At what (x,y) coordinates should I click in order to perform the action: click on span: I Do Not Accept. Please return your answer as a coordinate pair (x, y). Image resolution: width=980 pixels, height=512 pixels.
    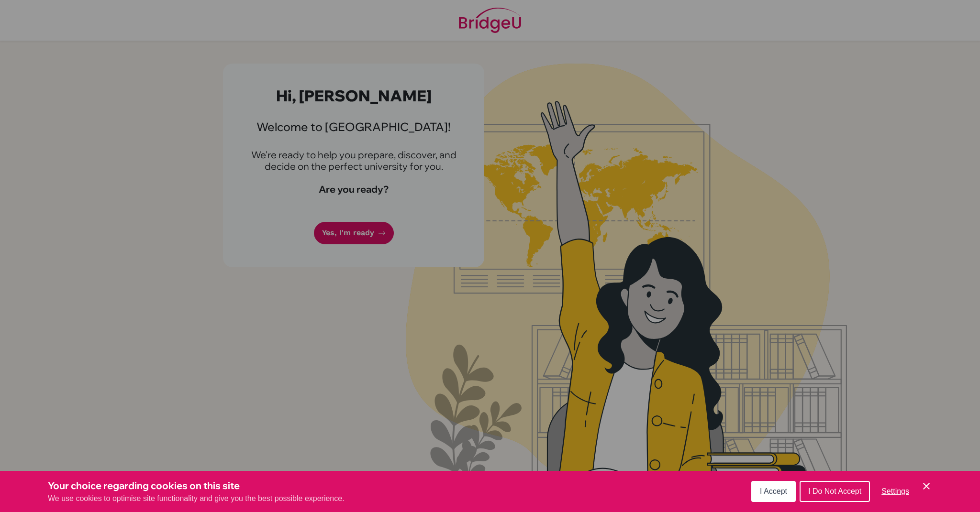
    Looking at the image, I should click on (835, 491).